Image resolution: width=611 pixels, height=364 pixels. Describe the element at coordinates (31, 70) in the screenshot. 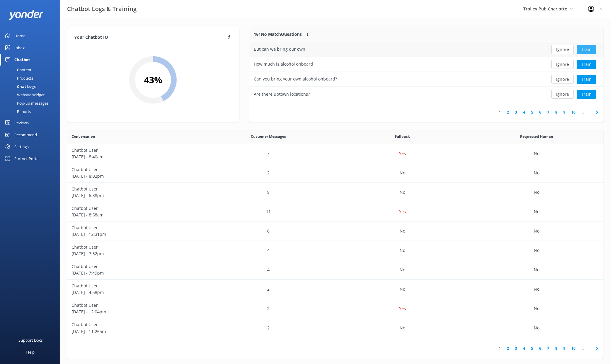

I see `a: Content` at that location.